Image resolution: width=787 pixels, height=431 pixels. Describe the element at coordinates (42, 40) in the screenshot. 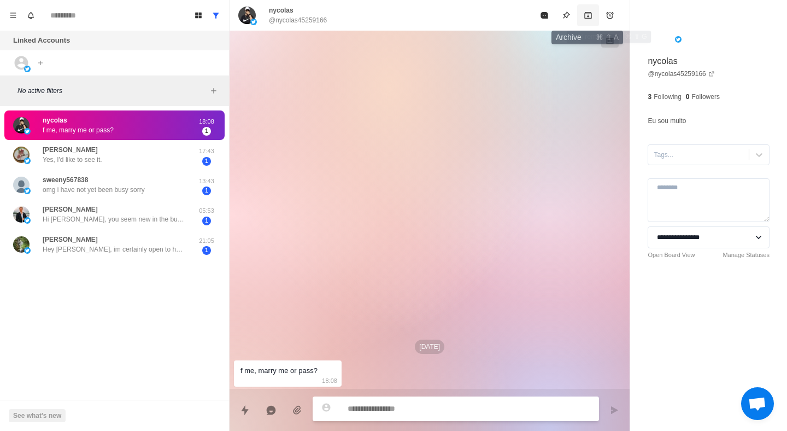

I see `p: Linked Accounts` at that location.